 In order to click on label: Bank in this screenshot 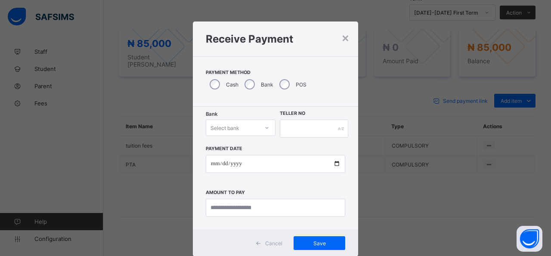, I will do `click(267, 84)`.